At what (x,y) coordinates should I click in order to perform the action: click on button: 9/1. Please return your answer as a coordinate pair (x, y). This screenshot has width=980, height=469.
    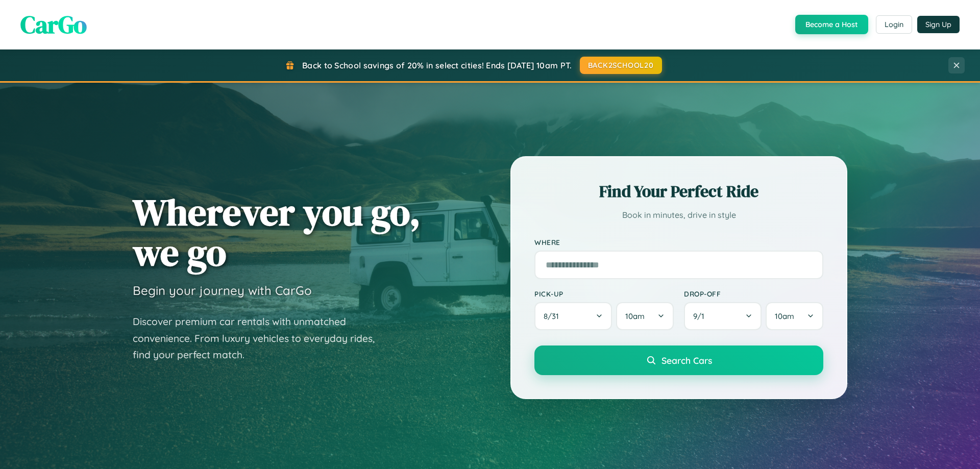
    Looking at the image, I should click on (723, 316).